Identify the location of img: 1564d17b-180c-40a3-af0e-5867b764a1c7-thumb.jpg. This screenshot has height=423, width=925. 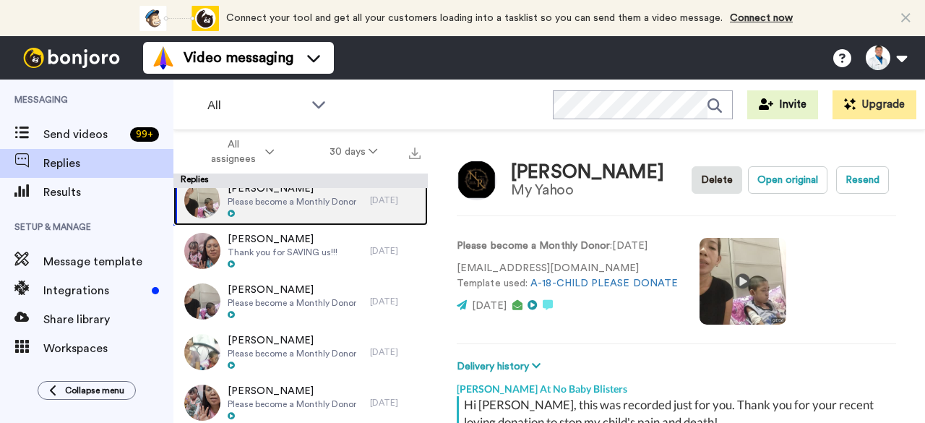
(202, 301).